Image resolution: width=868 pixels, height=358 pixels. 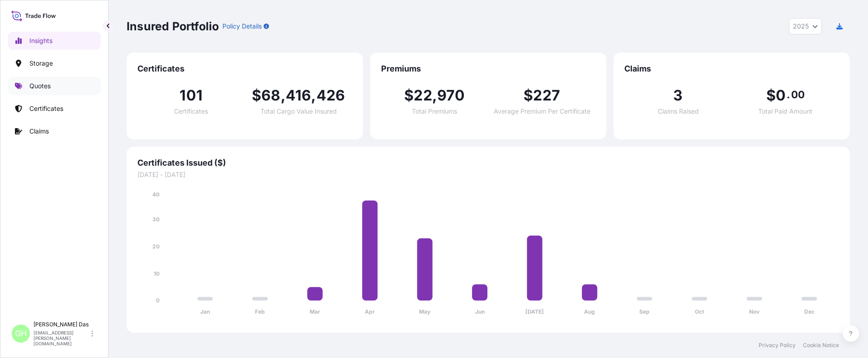 I want to click on p: Privacy Policy, so click(x=777, y=345).